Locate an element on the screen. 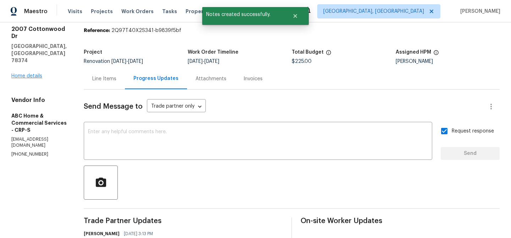 The height and width of the screenshot is (238, 511). div: Line Items is located at coordinates (104, 79).